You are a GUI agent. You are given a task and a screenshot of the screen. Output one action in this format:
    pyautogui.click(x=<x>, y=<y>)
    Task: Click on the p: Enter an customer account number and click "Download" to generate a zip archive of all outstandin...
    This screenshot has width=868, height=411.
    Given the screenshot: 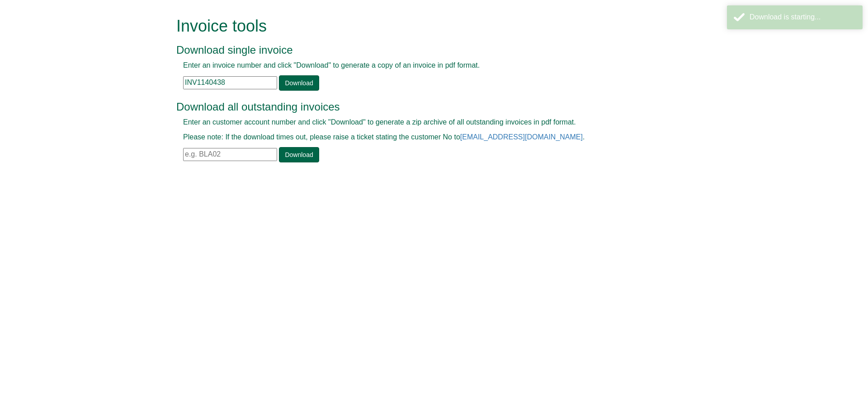 What is the action you would take?
    pyautogui.click(x=424, y=122)
    